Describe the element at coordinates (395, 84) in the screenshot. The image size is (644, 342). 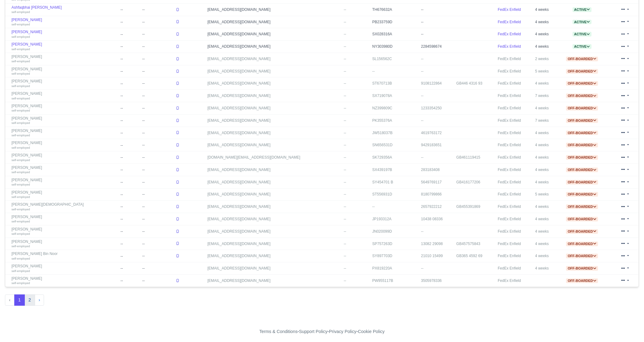
I see `td: ST670713B` at that location.